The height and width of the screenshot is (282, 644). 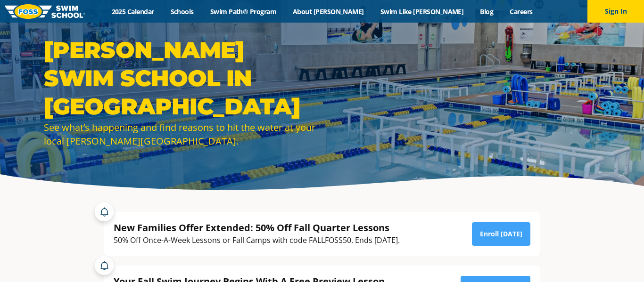 I want to click on a: Schools, so click(x=182, y=12).